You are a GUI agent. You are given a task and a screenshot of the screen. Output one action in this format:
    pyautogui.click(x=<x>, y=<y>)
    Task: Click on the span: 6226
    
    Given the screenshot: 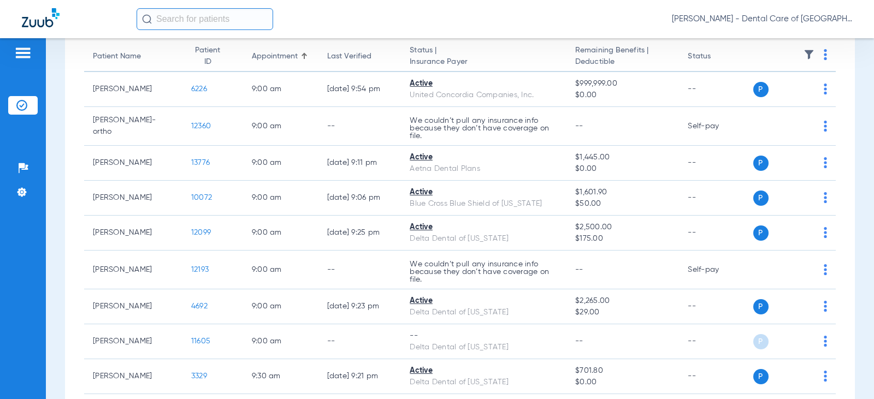 What is the action you would take?
    pyautogui.click(x=199, y=89)
    